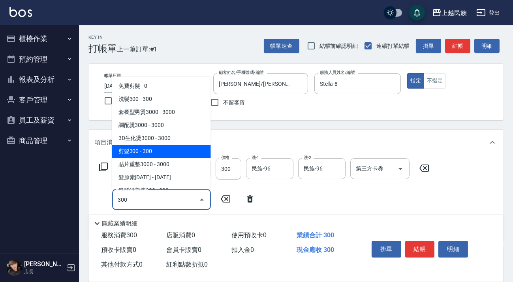 The image size is (513, 282). Describe the element at coordinates (184, 249) in the screenshot. I see `span: 會員卡販賣 0` at that location.